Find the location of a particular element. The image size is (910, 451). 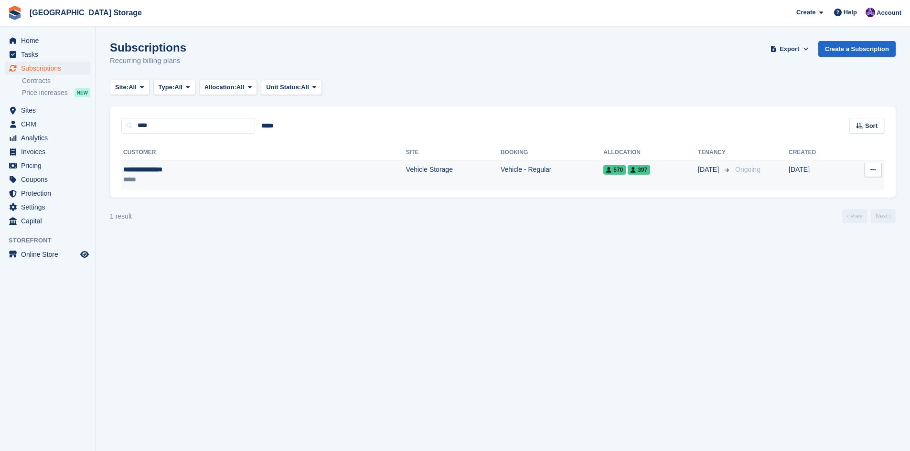

span: Subscriptions is located at coordinates (50, 68).